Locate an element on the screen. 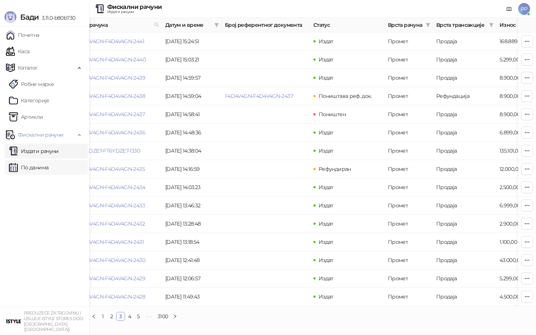 This screenshot has width=536, height=335. td: F4D4V4GN-F4D4V4GN-2438 is located at coordinates (118, 96).